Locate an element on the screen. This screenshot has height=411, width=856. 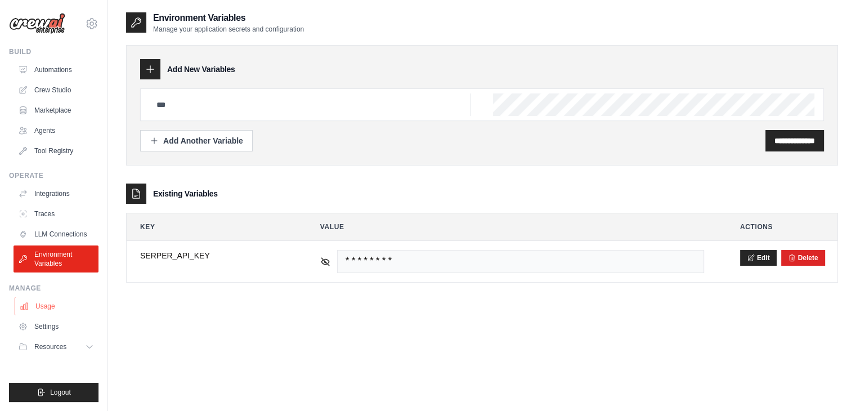
div: Manage is located at coordinates (53, 288).